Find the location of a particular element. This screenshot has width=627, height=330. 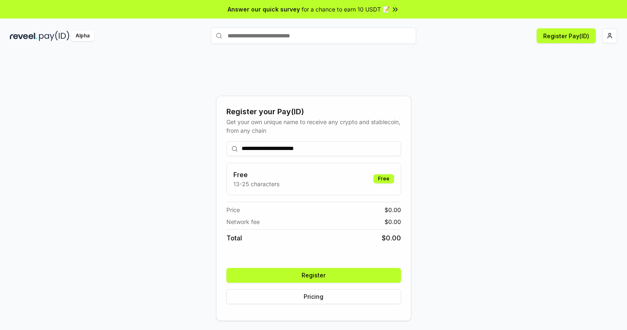

span: for a chance to earn 10 USDT 📝 is located at coordinates (345, 9).